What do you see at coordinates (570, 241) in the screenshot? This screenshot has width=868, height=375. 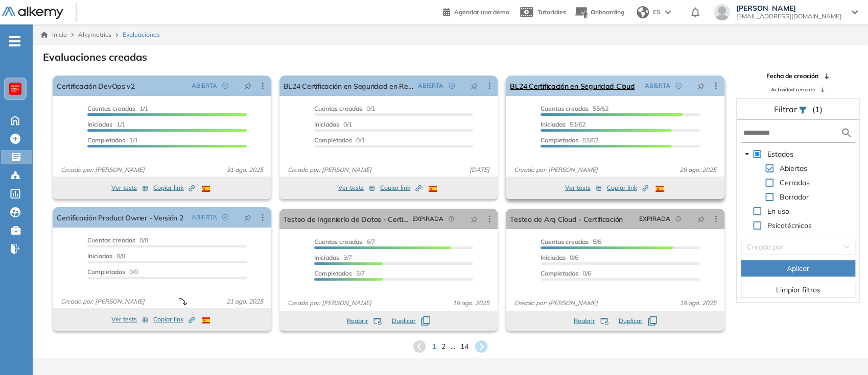 I see `span: 5/6` at bounding box center [570, 241].